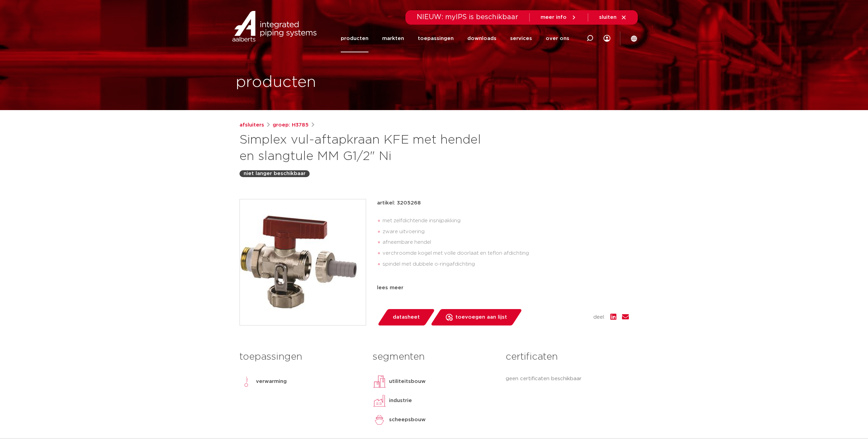  Describe the element at coordinates (393, 38) in the screenshot. I see `a: markten` at that location.